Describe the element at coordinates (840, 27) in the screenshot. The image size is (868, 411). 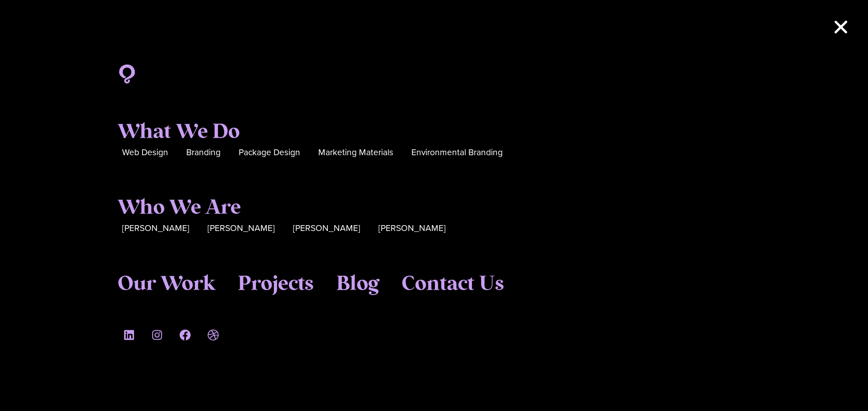
I see `a: Close` at that location.